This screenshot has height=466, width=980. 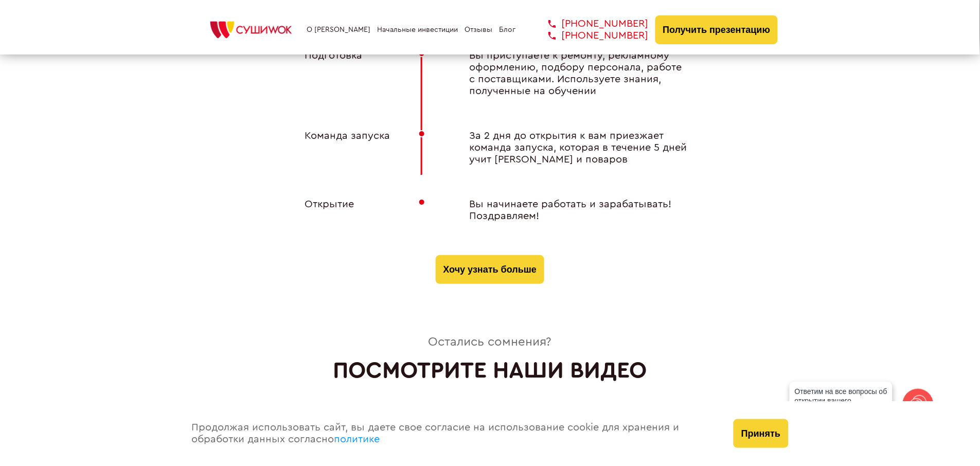 I want to click on a: Отзывы, so click(x=479, y=29).